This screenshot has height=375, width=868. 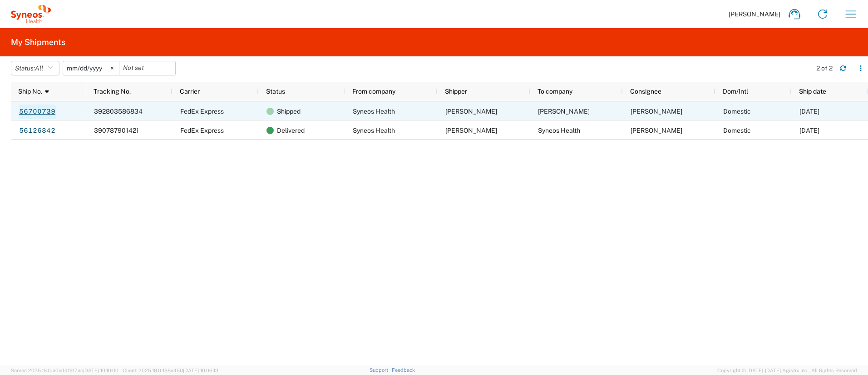 I want to click on button: Status:All, so click(x=35, y=68).